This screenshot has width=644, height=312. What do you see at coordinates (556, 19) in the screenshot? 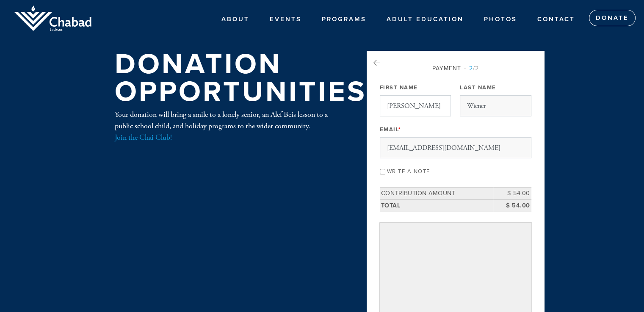
I see `a: Contact` at bounding box center [556, 19].